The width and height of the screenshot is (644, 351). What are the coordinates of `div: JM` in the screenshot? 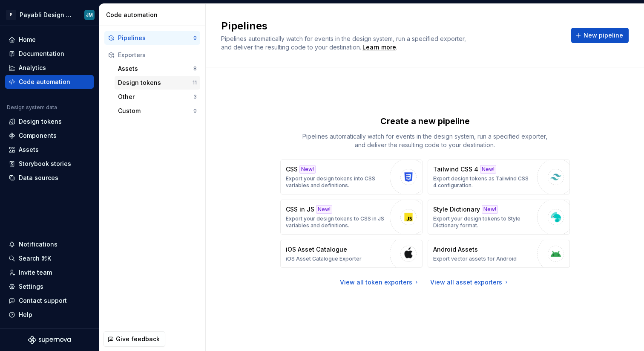 It's located at (89, 15).